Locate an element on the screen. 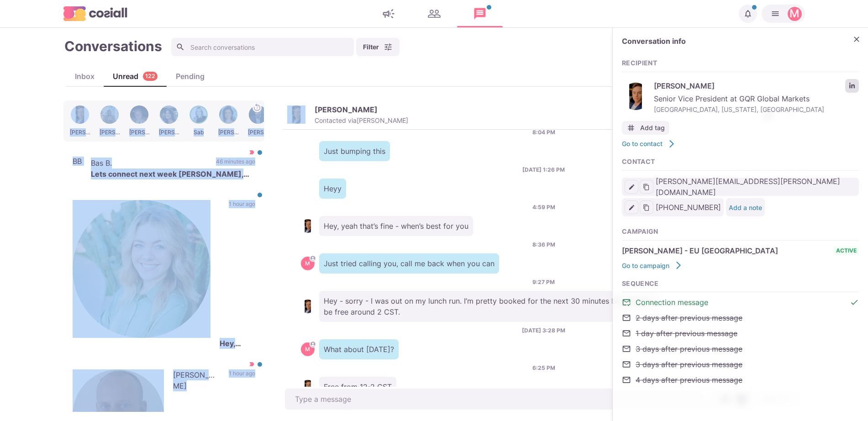 This screenshot has width=868, height=421. span: Connection message is located at coordinates (672, 302).